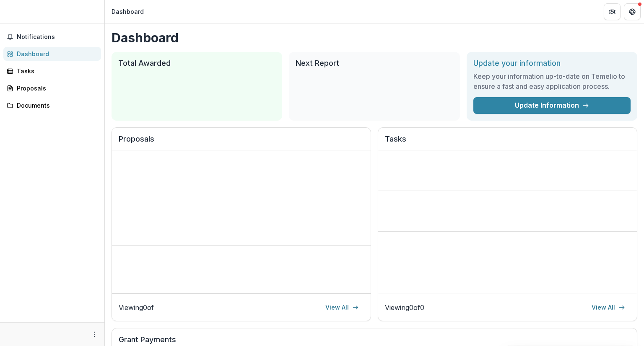 Image resolution: width=644 pixels, height=346 pixels. I want to click on h2: Total Awarded, so click(197, 63).